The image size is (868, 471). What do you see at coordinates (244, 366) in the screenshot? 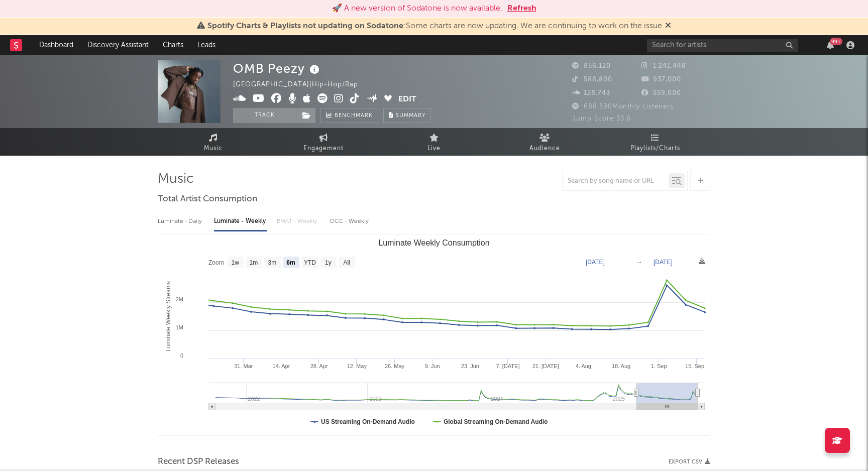
I see `text: 31. Mar` at bounding box center [244, 366].